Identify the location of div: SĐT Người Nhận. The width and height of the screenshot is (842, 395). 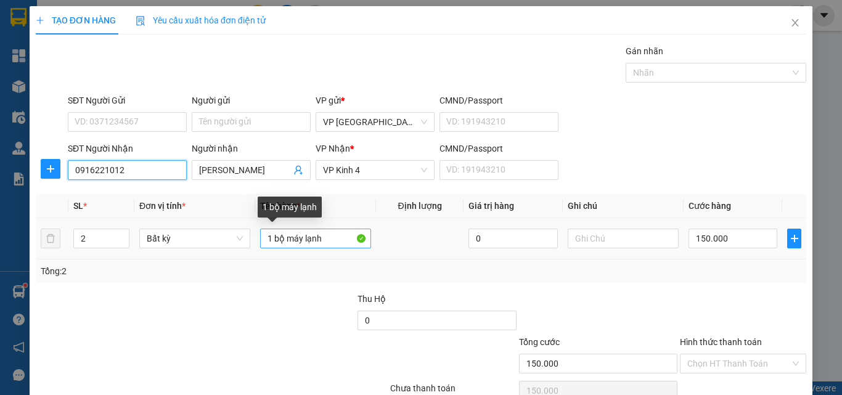
(127, 148).